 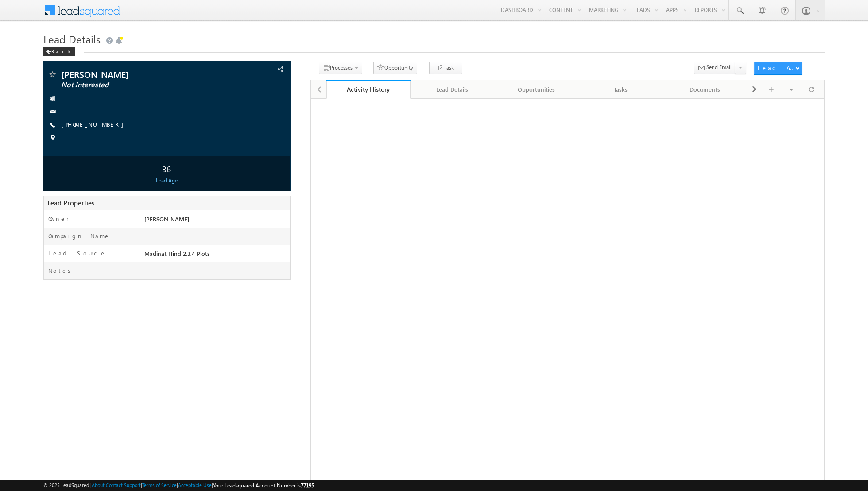 I want to click on a: About, so click(x=98, y=485).